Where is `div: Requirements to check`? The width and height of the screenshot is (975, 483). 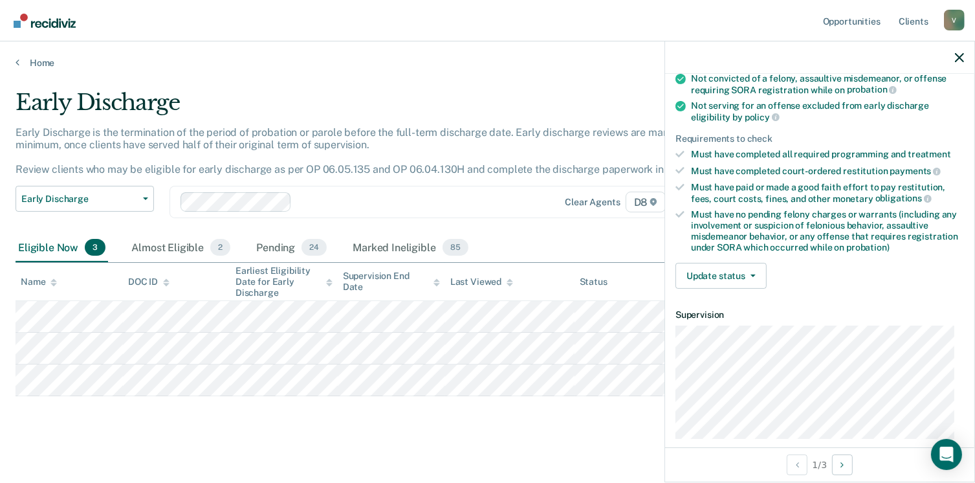
div: Requirements to check is located at coordinates (820, 138).